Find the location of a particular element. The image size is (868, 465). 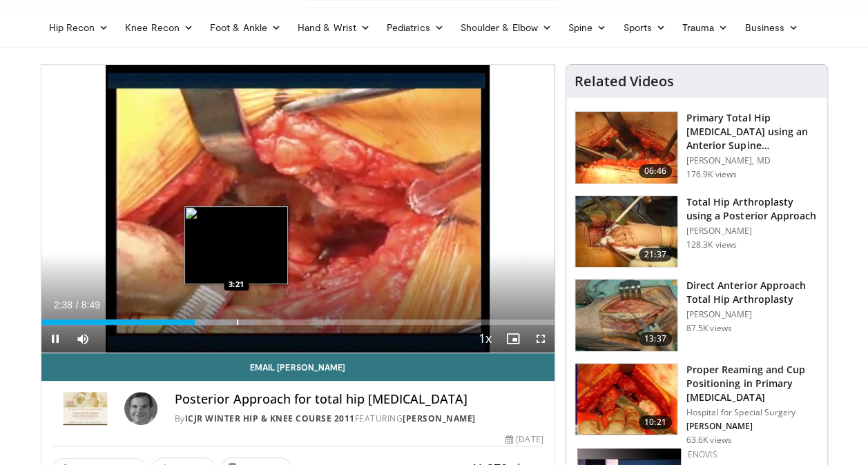

a: Business is located at coordinates (771, 28).